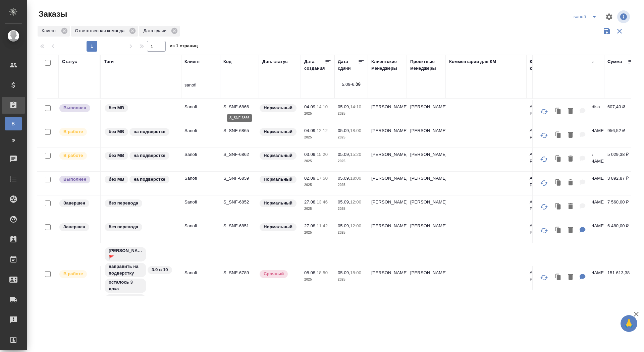  Describe the element at coordinates (77, 203) in the screenshot. I see `div: Выставляет КМ при направлении счета или после выполнения всех работ/сдачи заказа клиенту. Окончат...` at that location.